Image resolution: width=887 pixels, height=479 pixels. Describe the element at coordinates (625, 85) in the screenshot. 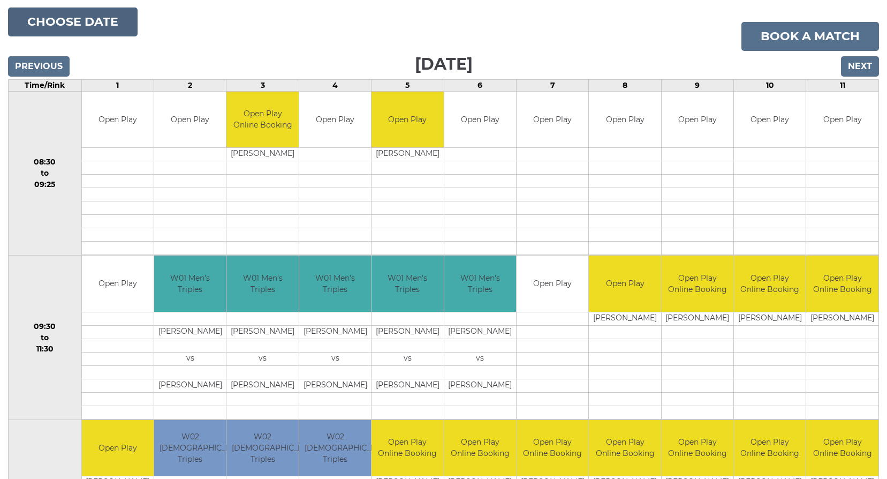

I see `td: 8` at that location.